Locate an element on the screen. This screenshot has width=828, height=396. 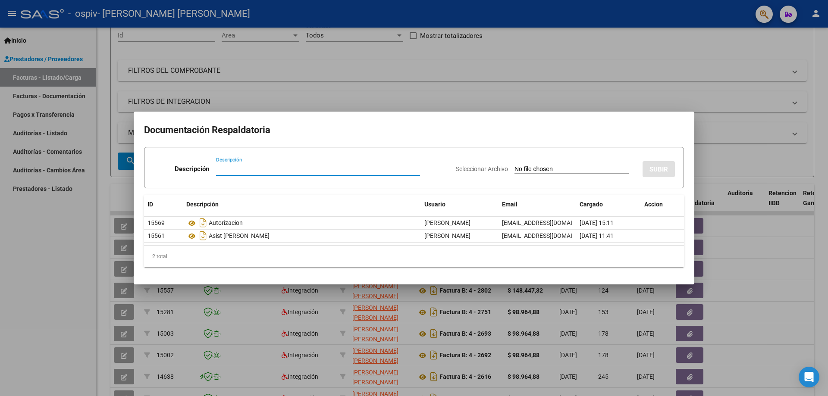
datatable-header-cell: ID is located at coordinates (163, 204).